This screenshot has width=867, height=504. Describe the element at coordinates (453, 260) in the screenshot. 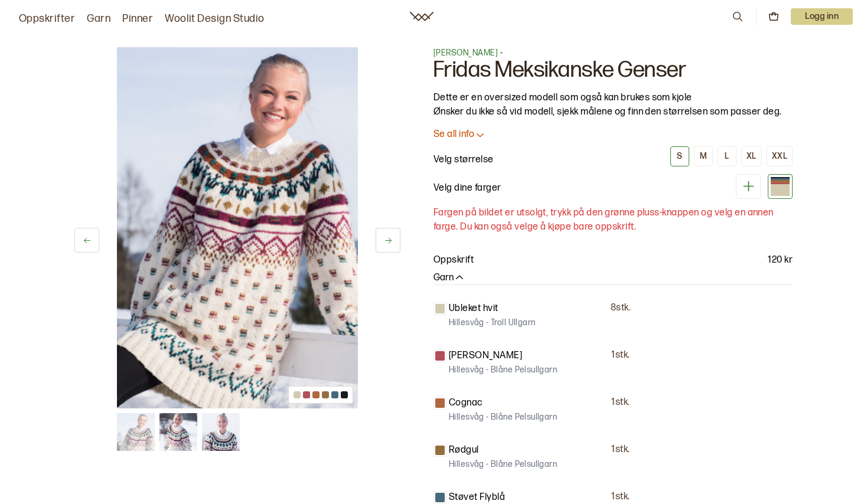

I see `p: Oppskrift` at that location.